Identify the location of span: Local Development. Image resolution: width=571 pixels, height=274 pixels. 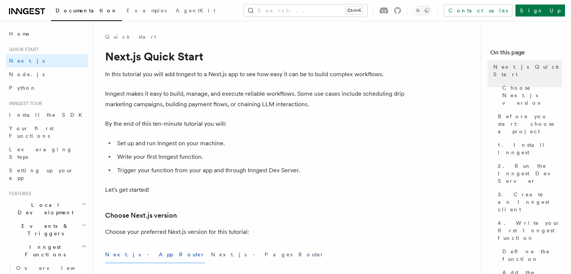
(44, 209).